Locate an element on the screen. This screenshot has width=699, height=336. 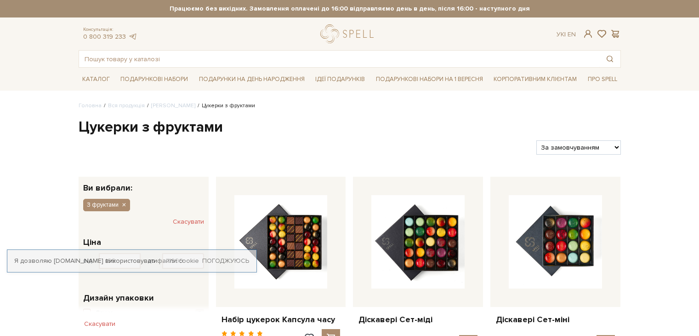
span: Дякую is located at coordinates (104, 313).